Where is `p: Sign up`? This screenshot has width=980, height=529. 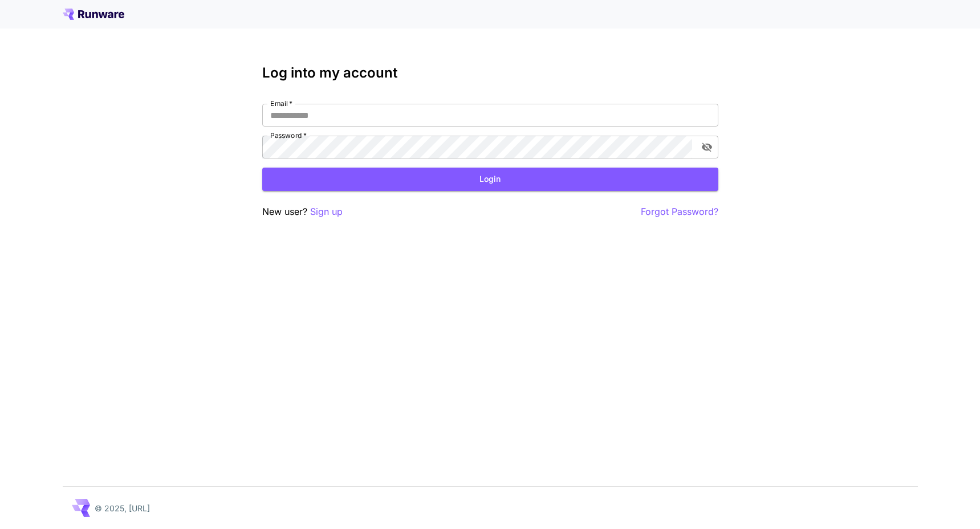 p: Sign up is located at coordinates (327, 211).